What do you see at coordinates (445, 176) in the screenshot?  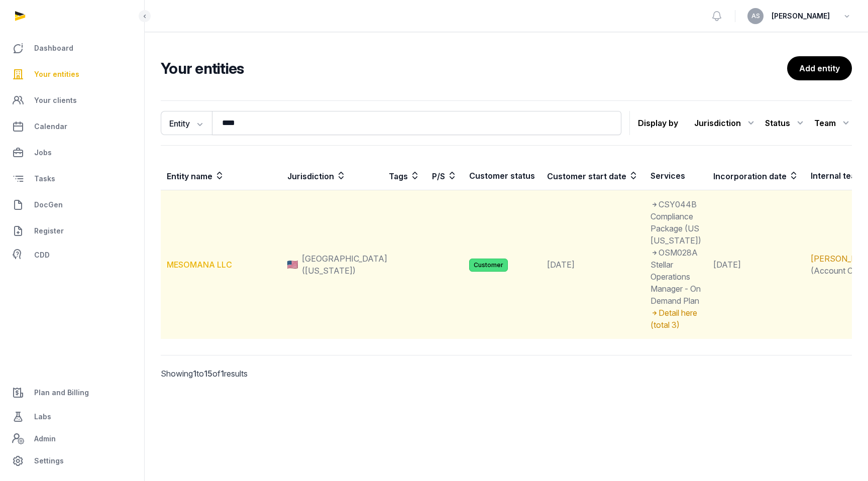 I see `th: P/S` at bounding box center [445, 176].